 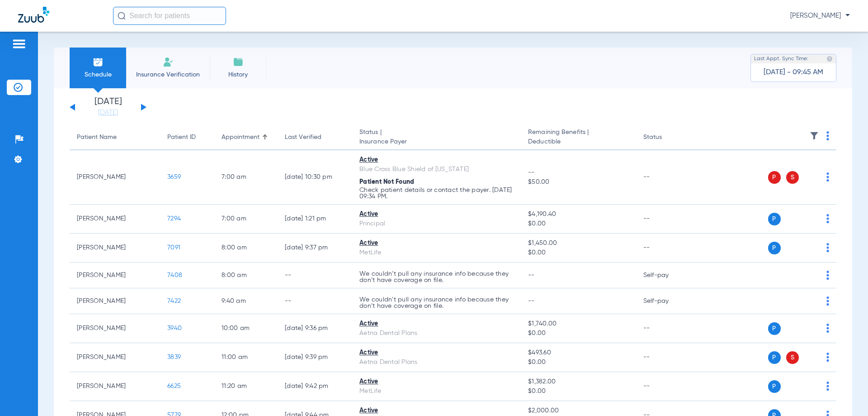 I want to click on img: History, so click(x=238, y=62).